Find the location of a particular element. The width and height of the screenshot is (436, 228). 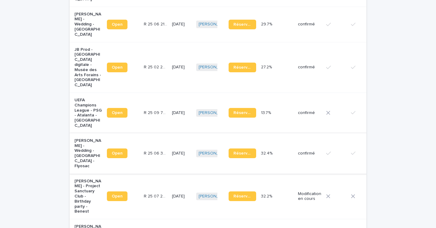

p: R 25 06 3279 is located at coordinates (156, 153).